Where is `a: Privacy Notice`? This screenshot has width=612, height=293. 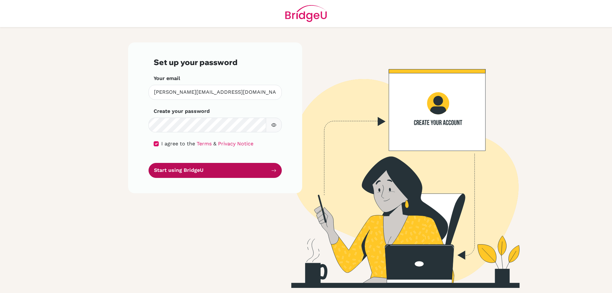 a: Privacy Notice is located at coordinates (236, 144).